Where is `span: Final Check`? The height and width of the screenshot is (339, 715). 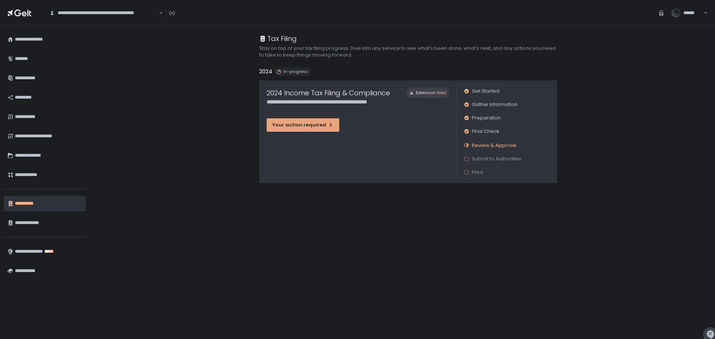 span: Final Check is located at coordinates (486, 132).